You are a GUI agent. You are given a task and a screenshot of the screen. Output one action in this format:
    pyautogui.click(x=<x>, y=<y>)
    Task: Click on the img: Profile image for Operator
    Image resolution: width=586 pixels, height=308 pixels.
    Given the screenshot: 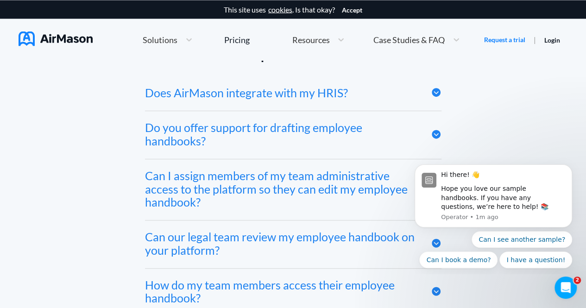 What is the action you would take?
    pyautogui.click(x=28, y=23)
    